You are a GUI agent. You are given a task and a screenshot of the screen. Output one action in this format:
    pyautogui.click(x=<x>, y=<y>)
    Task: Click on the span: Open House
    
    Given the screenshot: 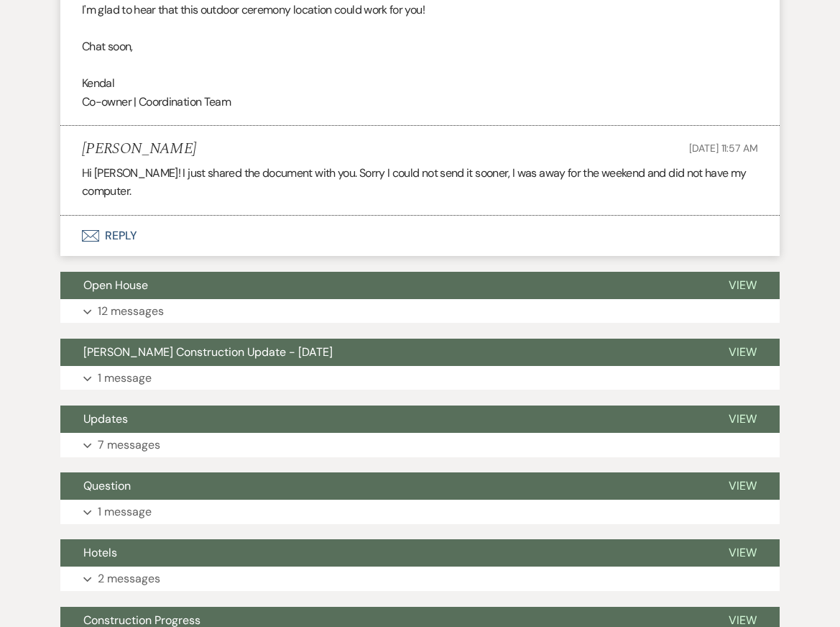 What is the action you would take?
    pyautogui.click(x=115, y=285)
    